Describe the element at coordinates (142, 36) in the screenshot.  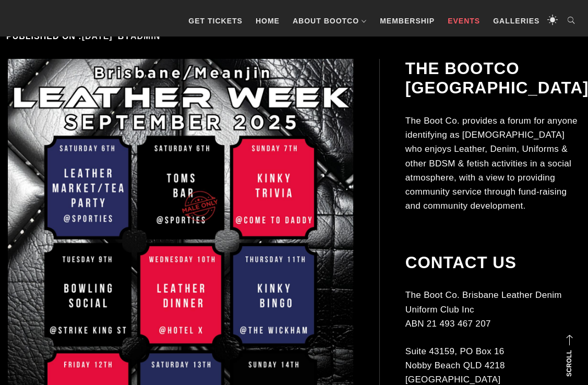
I see `span: by` at that location.